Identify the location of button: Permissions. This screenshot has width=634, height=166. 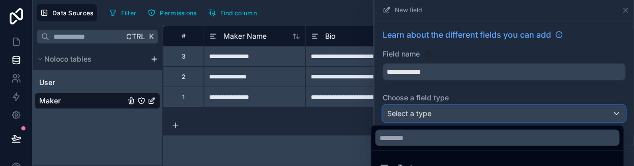
(172, 13).